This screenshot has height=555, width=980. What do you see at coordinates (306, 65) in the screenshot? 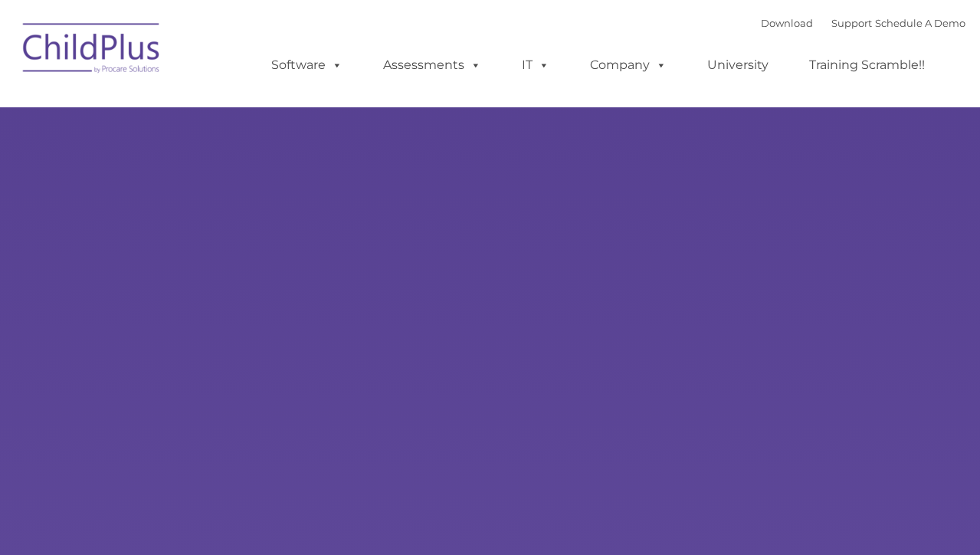
I see `a: Software` at bounding box center [306, 65].